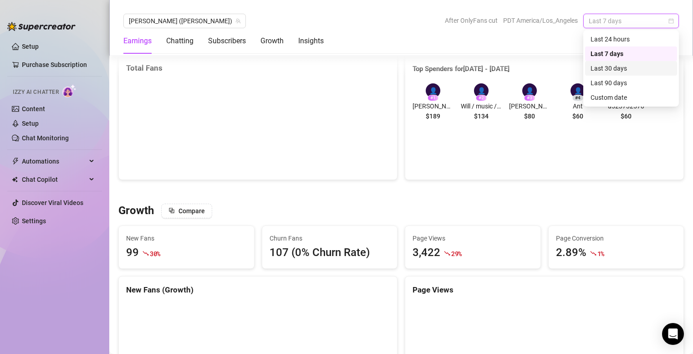 This screenshot has width=693, height=354. I want to click on span: Last 7 days, so click(631, 21).